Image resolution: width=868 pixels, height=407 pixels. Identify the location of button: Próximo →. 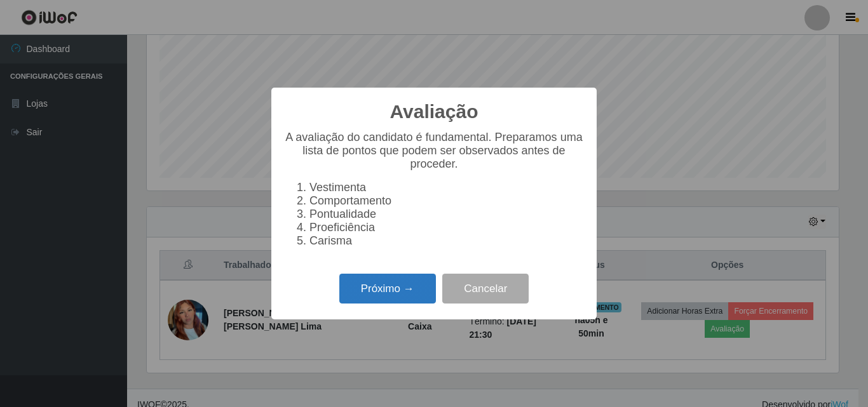
(388, 288).